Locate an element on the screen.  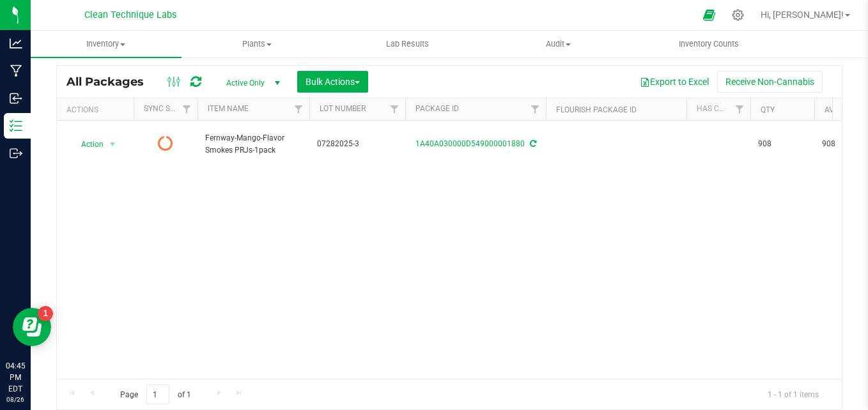
div: Manage settings is located at coordinates (738, 15).